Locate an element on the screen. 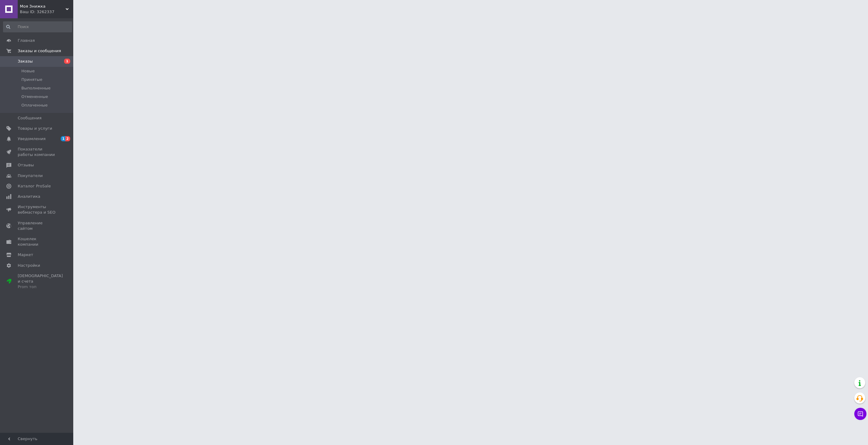 Image resolution: width=868 pixels, height=445 pixels. input: Поиск is located at coordinates (37, 27).